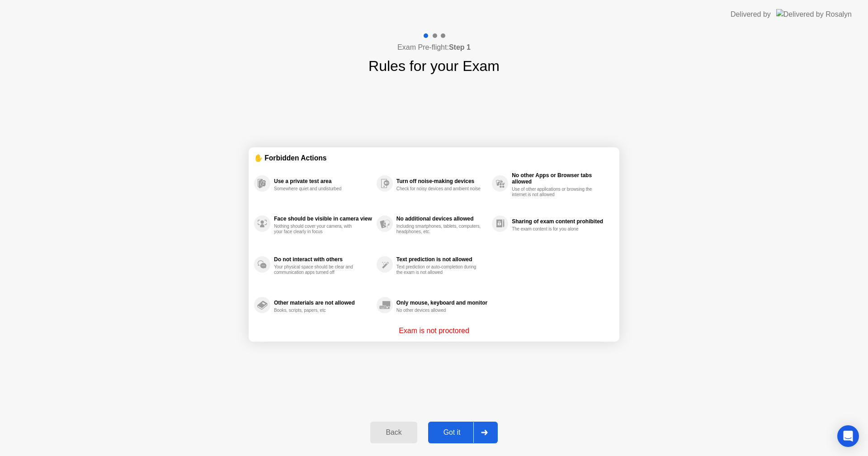  What do you see at coordinates (555, 229) in the screenshot?
I see `div: The exam content is for you alone` at bounding box center [555, 229].